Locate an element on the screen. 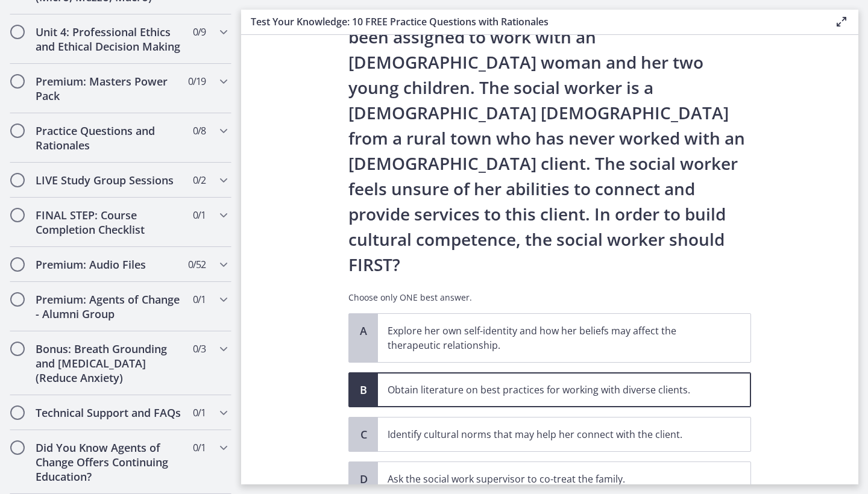 This screenshot has width=868, height=494. h2: Practice Questions and Rationales is located at coordinates (109, 138).